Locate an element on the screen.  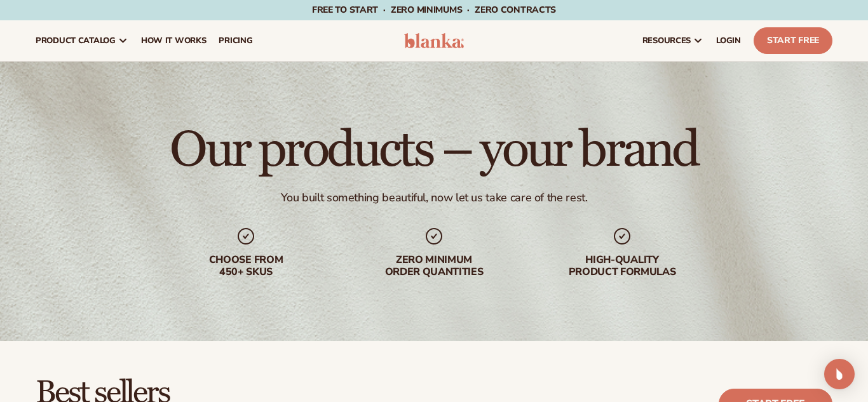
a: product catalog is located at coordinates (82, 41).